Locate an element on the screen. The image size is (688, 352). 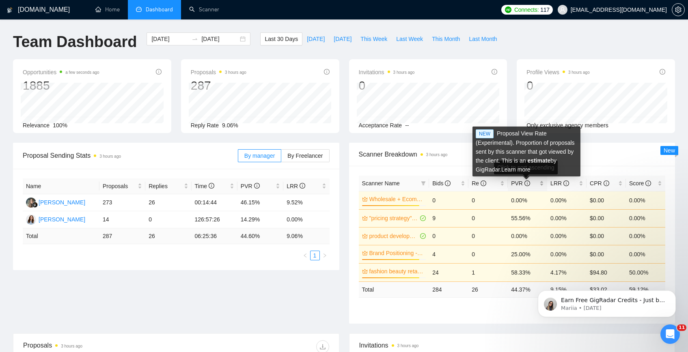
td: 06:25:36 is located at coordinates (214, 236).